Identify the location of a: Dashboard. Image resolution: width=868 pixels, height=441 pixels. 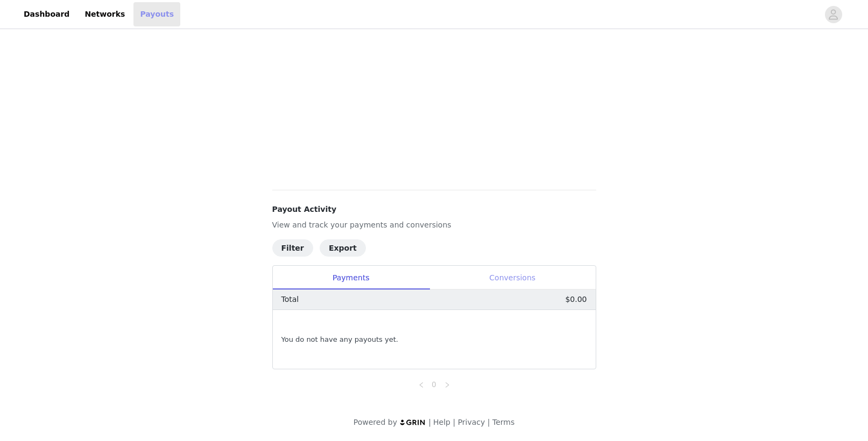
(47, 14).